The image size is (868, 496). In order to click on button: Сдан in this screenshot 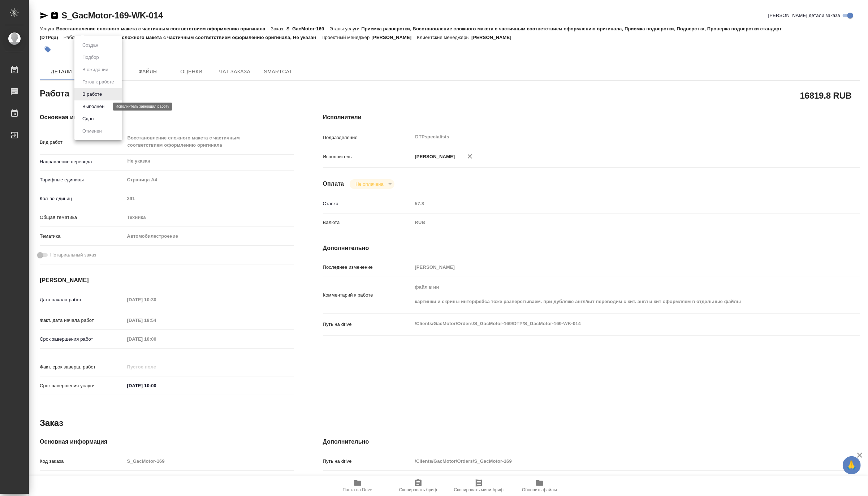, I will do `click(88, 118)`.